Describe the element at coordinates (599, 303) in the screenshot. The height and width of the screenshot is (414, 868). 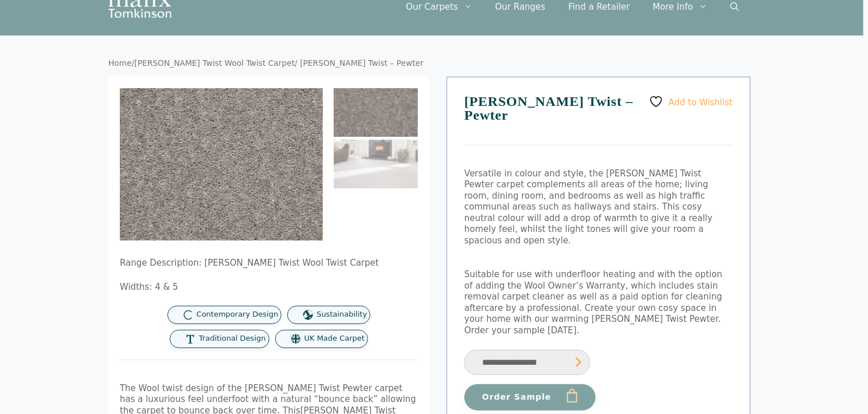
I see `p: Suitable for use with underfloor heating and with the option of adding the Wool Owner’s Warranty,...` at that location.